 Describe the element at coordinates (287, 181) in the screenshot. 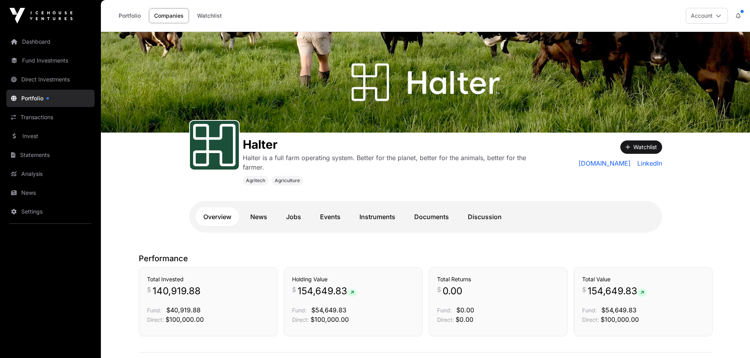

I see `span: Agriculture` at that location.